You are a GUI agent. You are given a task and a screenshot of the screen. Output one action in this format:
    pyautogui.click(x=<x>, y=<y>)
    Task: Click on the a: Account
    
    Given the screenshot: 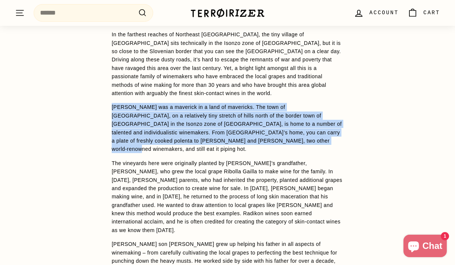 What is the action you would take?
    pyautogui.click(x=376, y=13)
    